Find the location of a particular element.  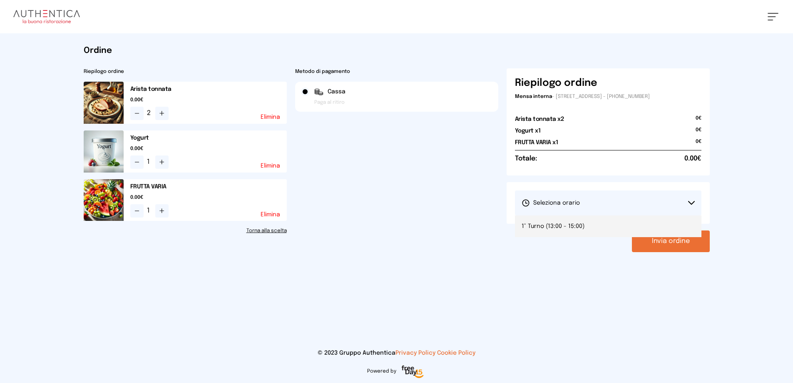

a: Privacy Policy is located at coordinates (416, 353).